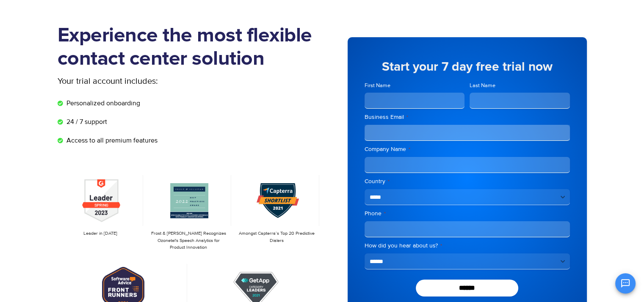 The height and width of the screenshot is (302, 644). Describe the element at coordinates (102, 103) in the screenshot. I see `span: Personalized onboarding` at that location.